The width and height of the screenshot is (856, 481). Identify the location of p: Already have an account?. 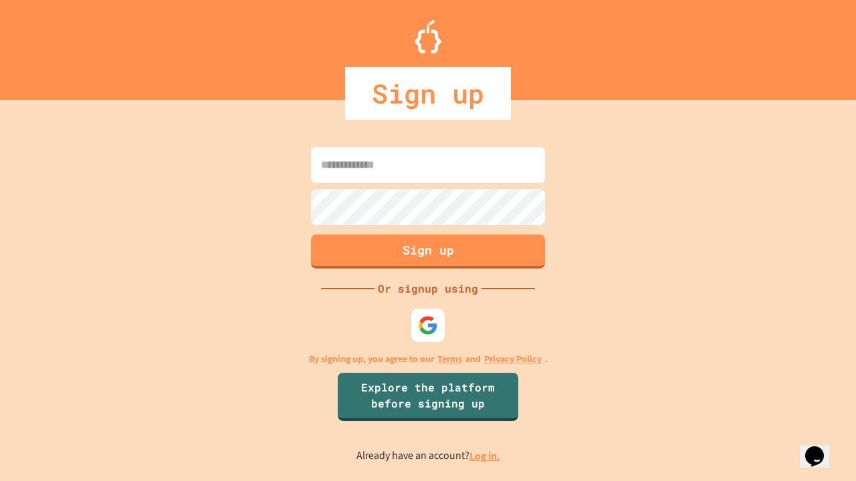
(428, 456).